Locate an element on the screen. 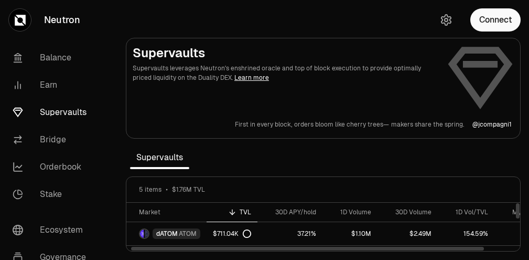 The height and width of the screenshot is (260, 529). h2: Supervaults is located at coordinates (285, 53).